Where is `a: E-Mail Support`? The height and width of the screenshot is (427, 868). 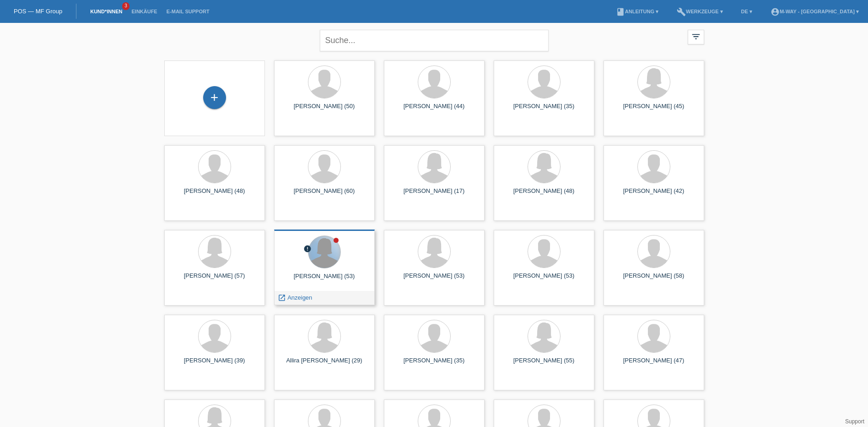
a: E-Mail Support is located at coordinates (188, 11).